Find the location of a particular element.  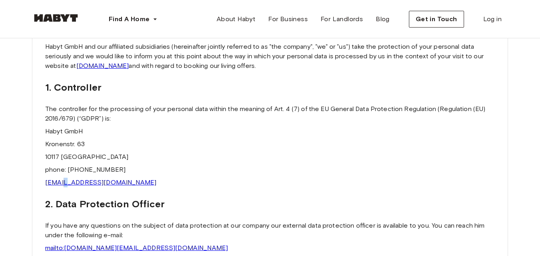

a: About Habyt is located at coordinates (236, 19).